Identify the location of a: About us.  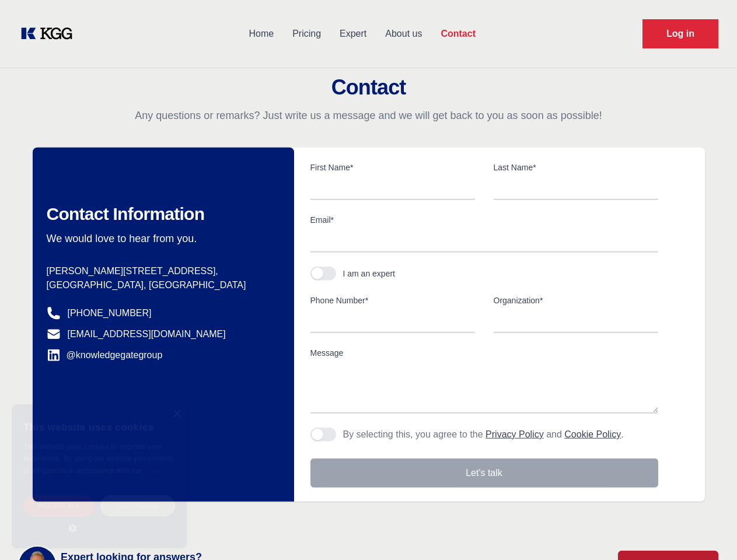
(403, 34).